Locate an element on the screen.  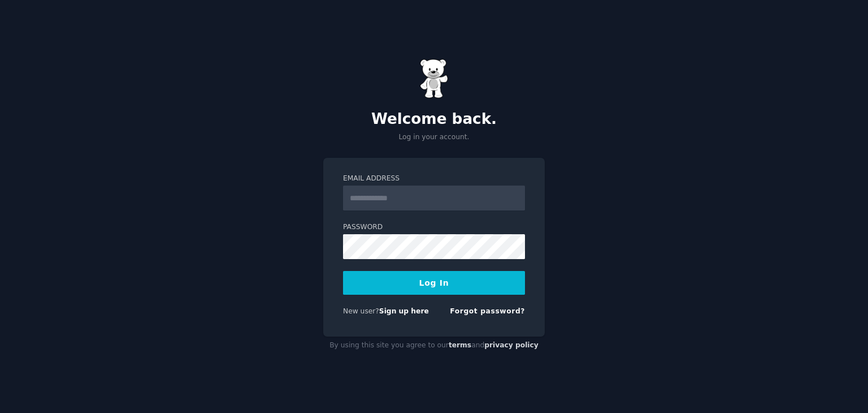
a: terms is located at coordinates (460, 345).